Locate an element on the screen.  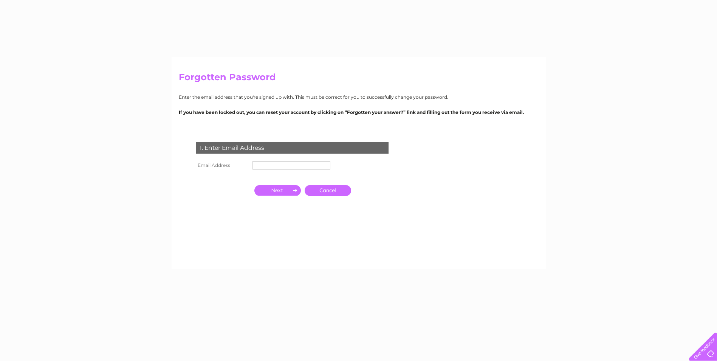
a: Cancel is located at coordinates (328, 190).